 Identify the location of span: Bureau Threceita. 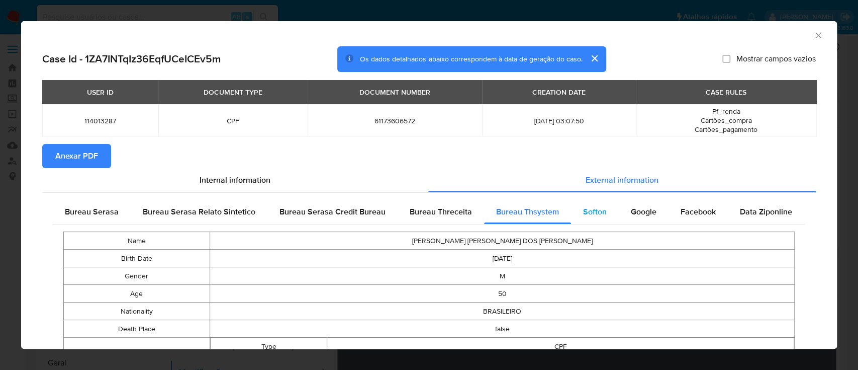
(441, 211).